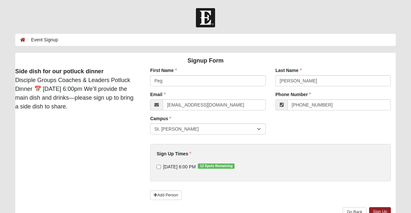  Describe the element at coordinates (205, 18) in the screenshot. I see `img: Church of Eleven22 Logo` at that location.